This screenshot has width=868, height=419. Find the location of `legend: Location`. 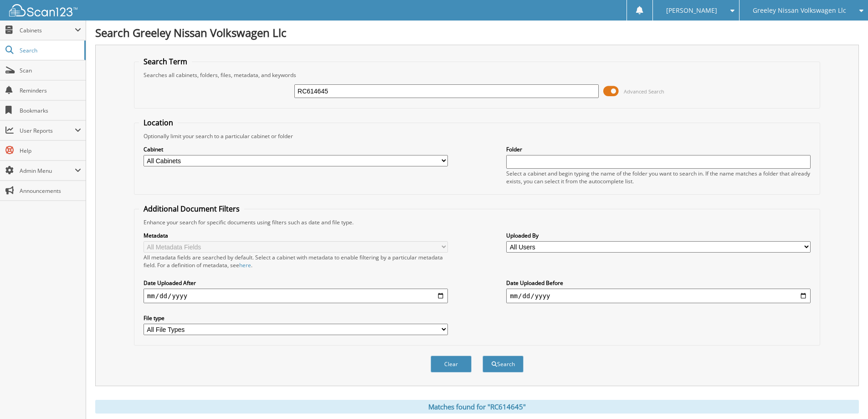

legend: Location is located at coordinates (158, 123).